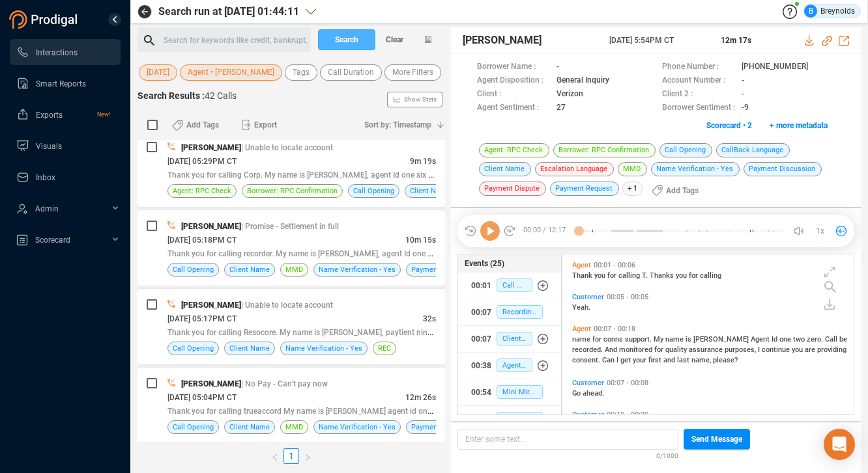  Describe the element at coordinates (675, 340) in the screenshot. I see `span: name` at that location.